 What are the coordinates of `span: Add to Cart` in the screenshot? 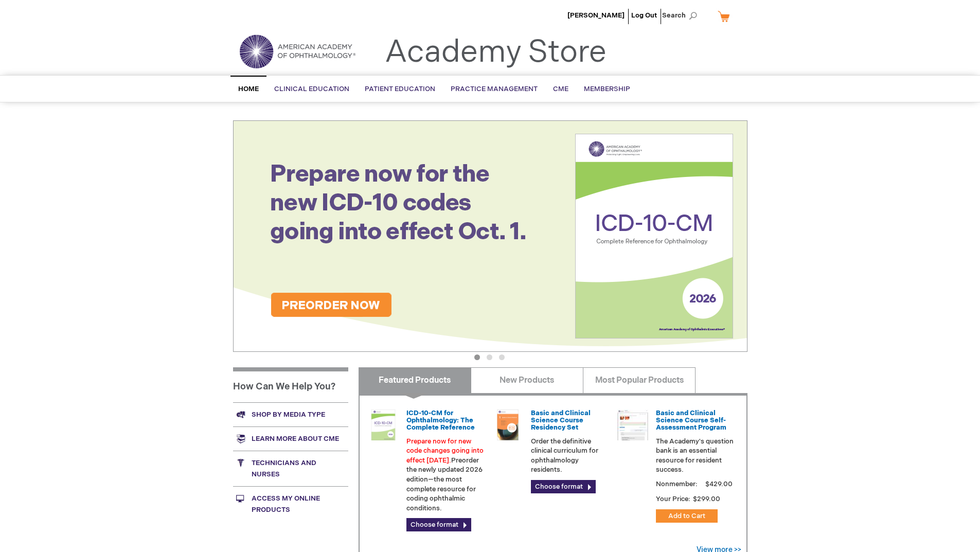 It's located at (687, 515).